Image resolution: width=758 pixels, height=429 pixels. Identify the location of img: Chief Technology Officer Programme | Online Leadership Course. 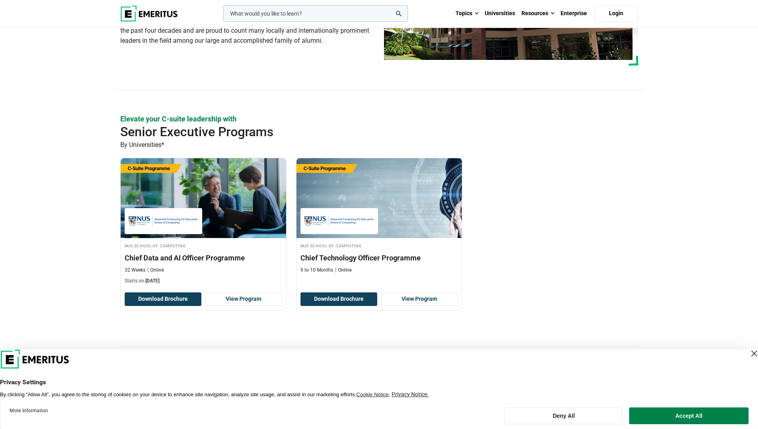
(379, 198).